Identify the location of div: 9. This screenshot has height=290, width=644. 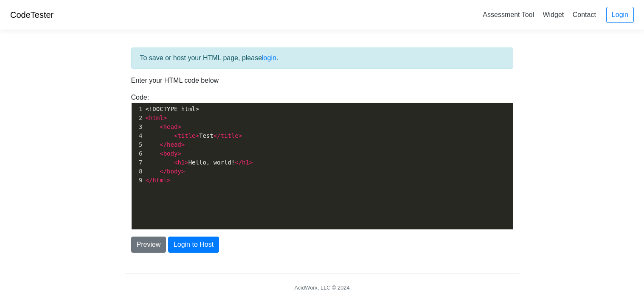
(138, 180).